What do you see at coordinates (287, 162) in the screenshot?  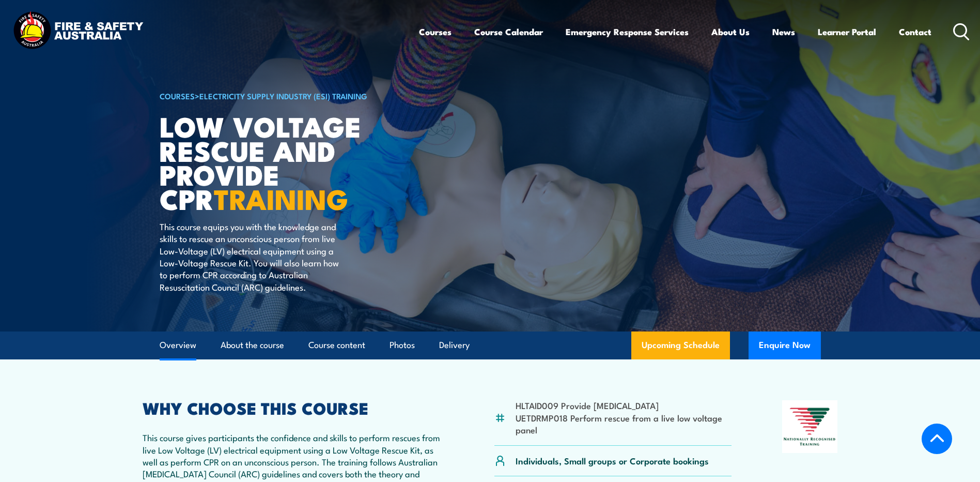 I see `h1: Low Voltage Rescue and Provide CPR` at bounding box center [287, 162].